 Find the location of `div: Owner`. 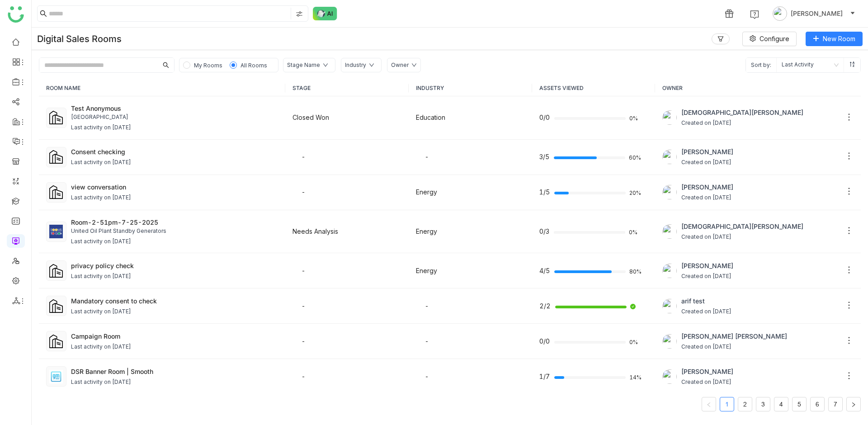

div: Owner is located at coordinates (399, 65).